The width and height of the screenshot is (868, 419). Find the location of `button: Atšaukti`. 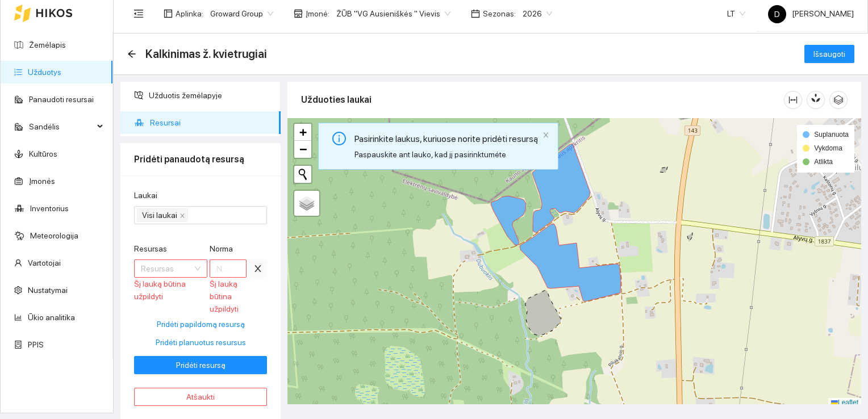

button: Atšaukti is located at coordinates (201, 397).